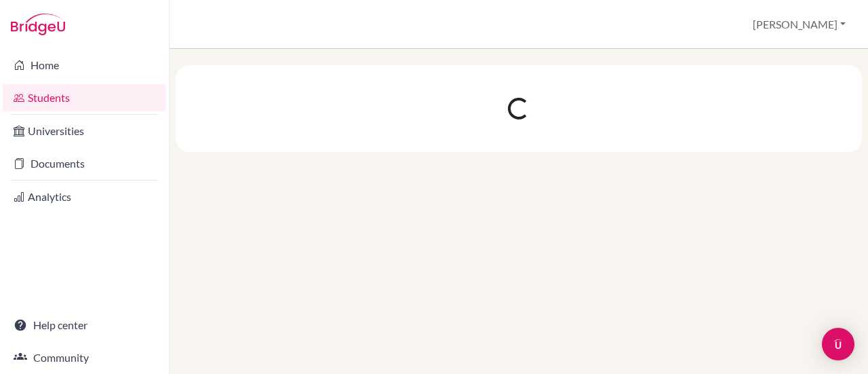 The image size is (868, 374). What do you see at coordinates (84, 325) in the screenshot?
I see `a: Help center` at bounding box center [84, 325].